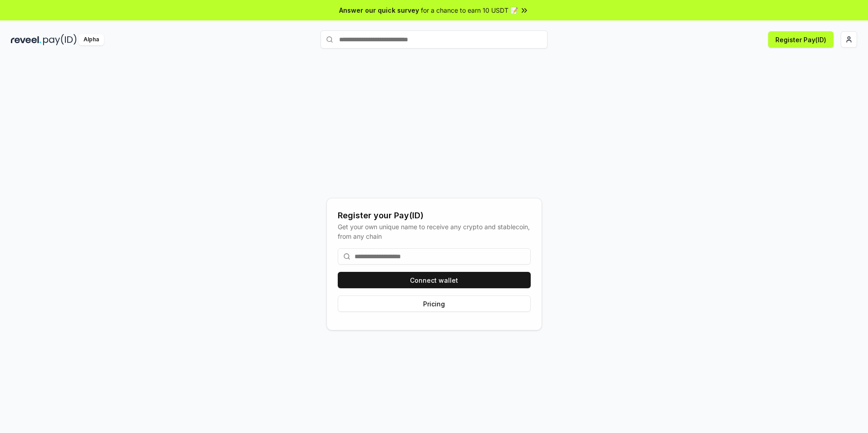  What do you see at coordinates (60, 40) in the screenshot?
I see `img: pay_id` at bounding box center [60, 40].